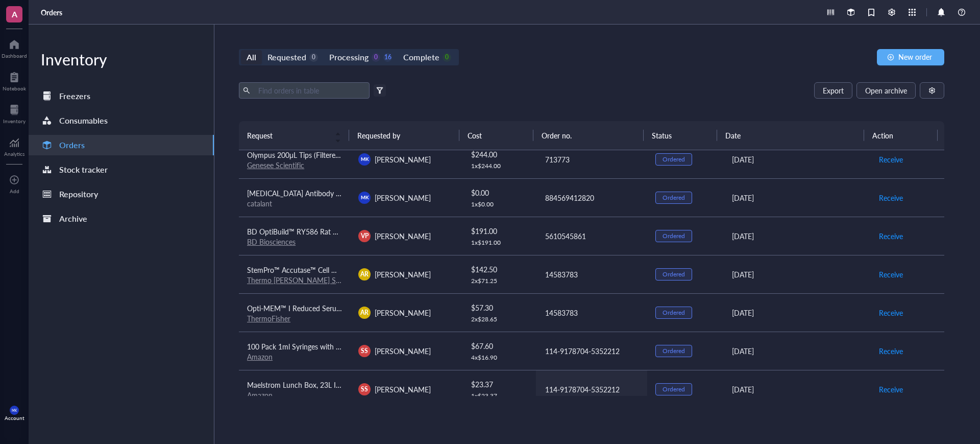 This screenshot has height=444, width=980. Describe the element at coordinates (14, 154) in the screenshot. I see `div: Analytics` at that location.